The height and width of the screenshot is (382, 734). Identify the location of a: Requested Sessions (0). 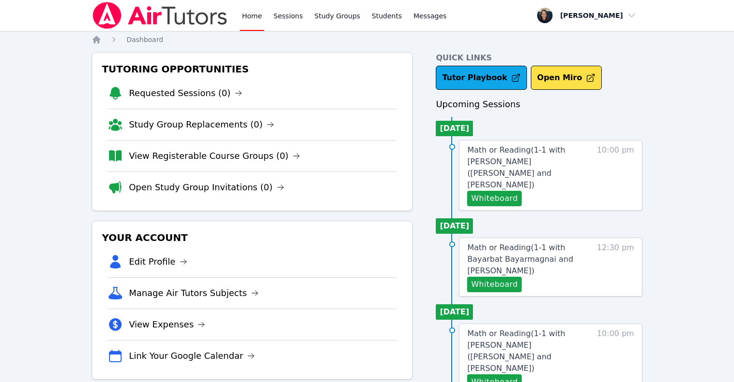
(185, 93).